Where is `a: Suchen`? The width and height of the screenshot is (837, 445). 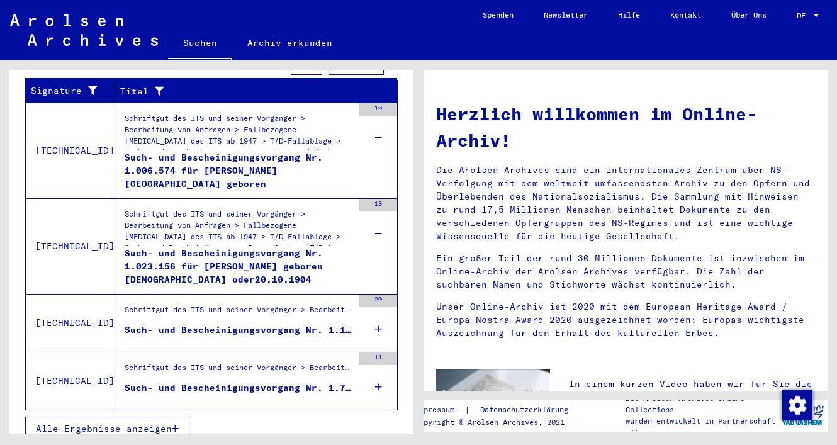
a: Suchen is located at coordinates (200, 44).